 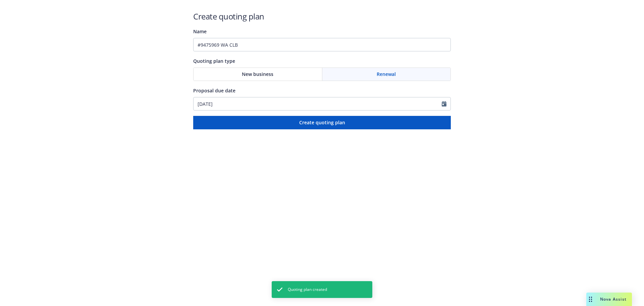 What do you see at coordinates (322, 122) in the screenshot?
I see `span: Create quoting plan` at bounding box center [322, 122].